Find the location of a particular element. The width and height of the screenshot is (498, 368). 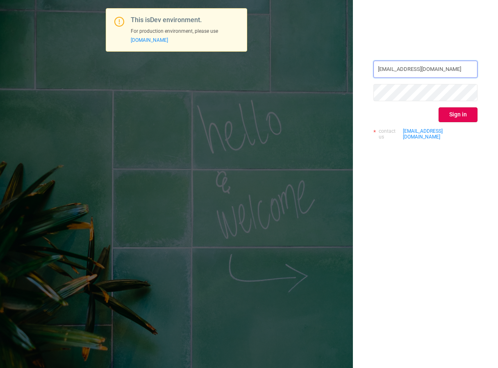

span: For production environment, please use is located at coordinates (174, 36).